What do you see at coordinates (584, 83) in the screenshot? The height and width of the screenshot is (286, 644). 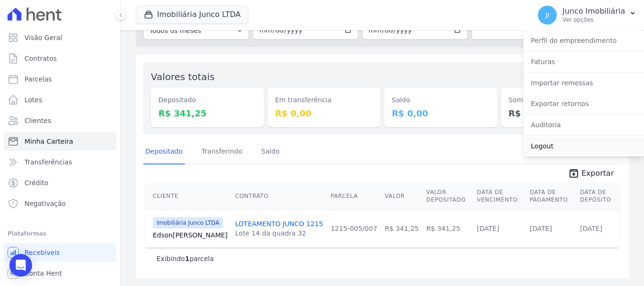 I see `a: Importar remessas` at bounding box center [584, 83].